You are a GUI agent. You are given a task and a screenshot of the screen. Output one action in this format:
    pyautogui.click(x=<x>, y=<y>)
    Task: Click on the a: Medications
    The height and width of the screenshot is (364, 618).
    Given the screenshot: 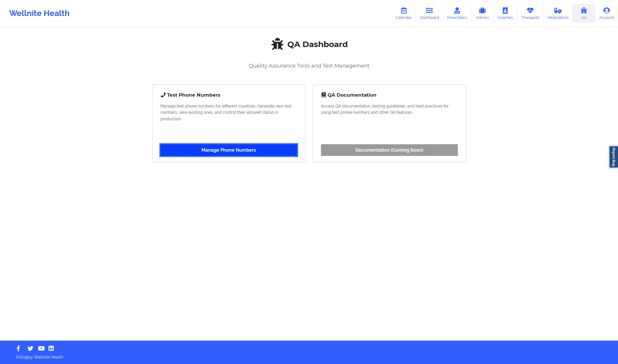 What is the action you would take?
    pyautogui.click(x=558, y=13)
    